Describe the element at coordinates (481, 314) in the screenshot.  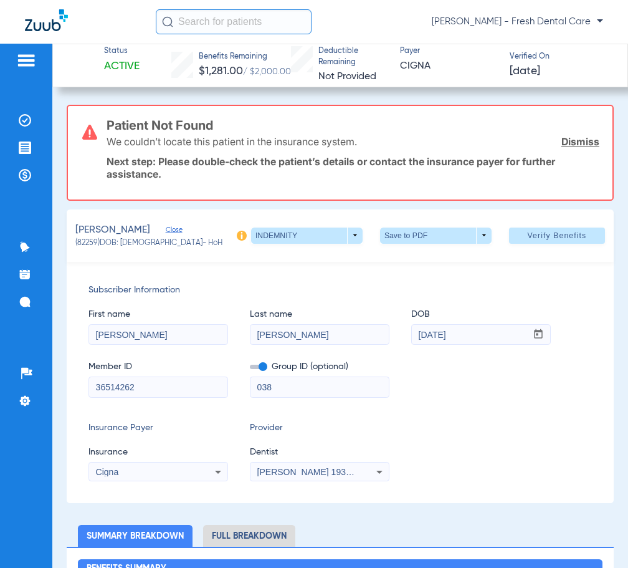
I see `span: DOB` at that location.